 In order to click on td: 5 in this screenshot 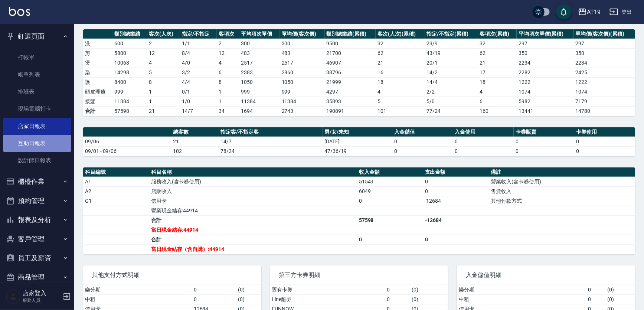, I will do `click(401, 101)`.